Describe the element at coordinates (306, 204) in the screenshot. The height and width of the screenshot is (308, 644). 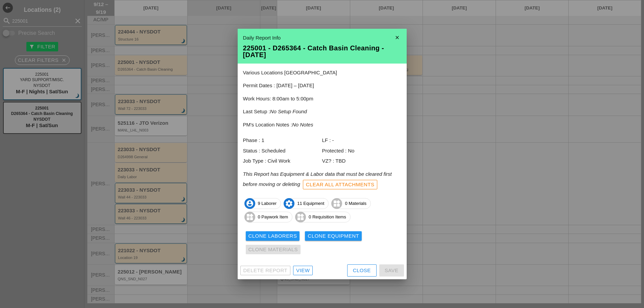
I see `span: 11 Equipment` at that location.